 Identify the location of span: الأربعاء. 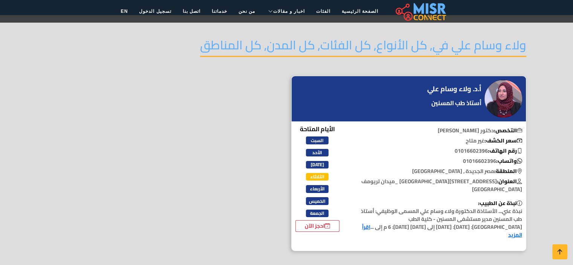
(317, 189).